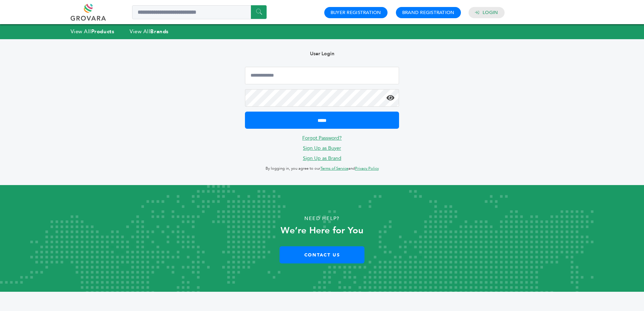 Image resolution: width=644 pixels, height=311 pixels. I want to click on a: Brand Registration, so click(428, 12).